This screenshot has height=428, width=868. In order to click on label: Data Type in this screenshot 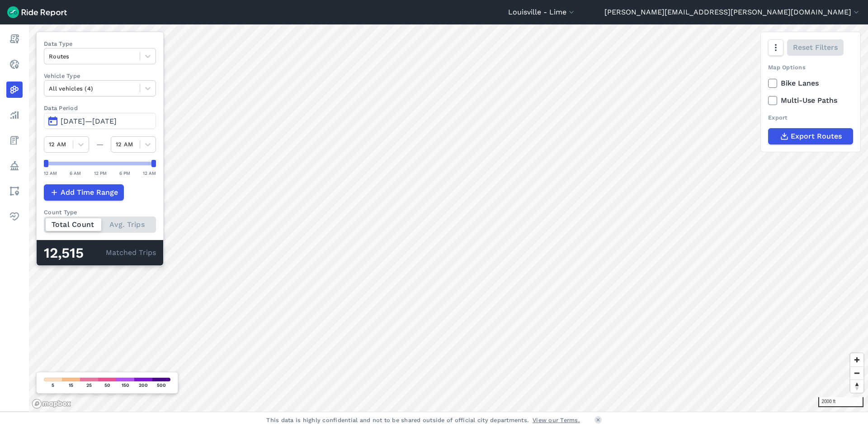, I will do `click(100, 43)`.